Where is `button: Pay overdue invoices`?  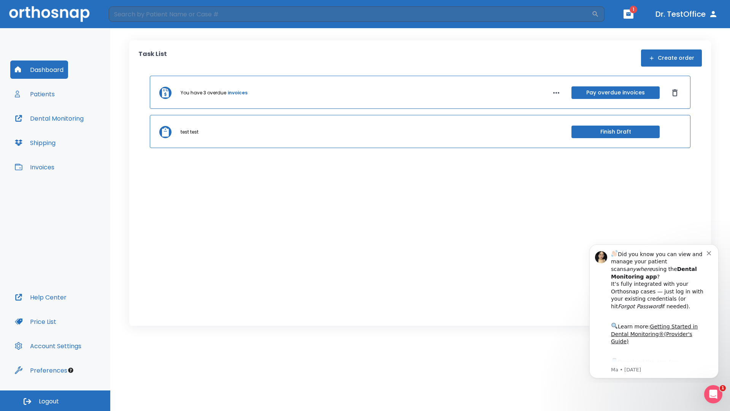
button: Pay overdue invoices is located at coordinates (616, 92).